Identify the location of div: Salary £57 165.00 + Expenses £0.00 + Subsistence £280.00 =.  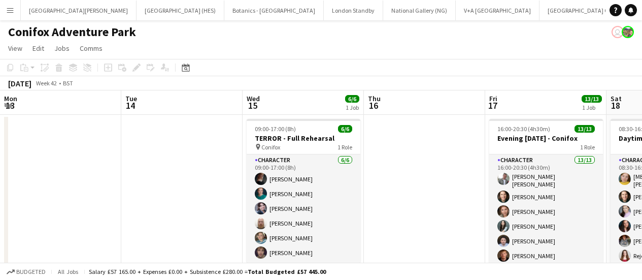
(207, 271).